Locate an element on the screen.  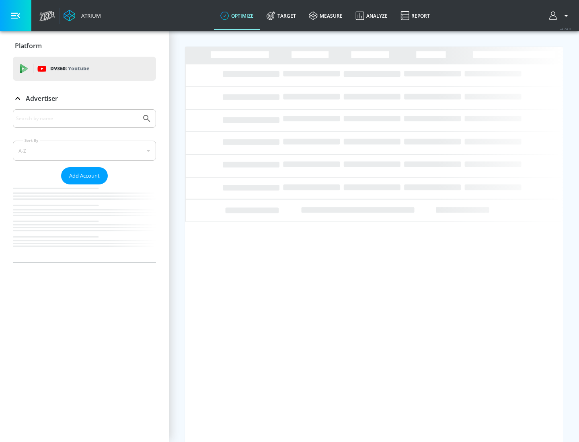
input: Search by name is located at coordinates (77, 119).